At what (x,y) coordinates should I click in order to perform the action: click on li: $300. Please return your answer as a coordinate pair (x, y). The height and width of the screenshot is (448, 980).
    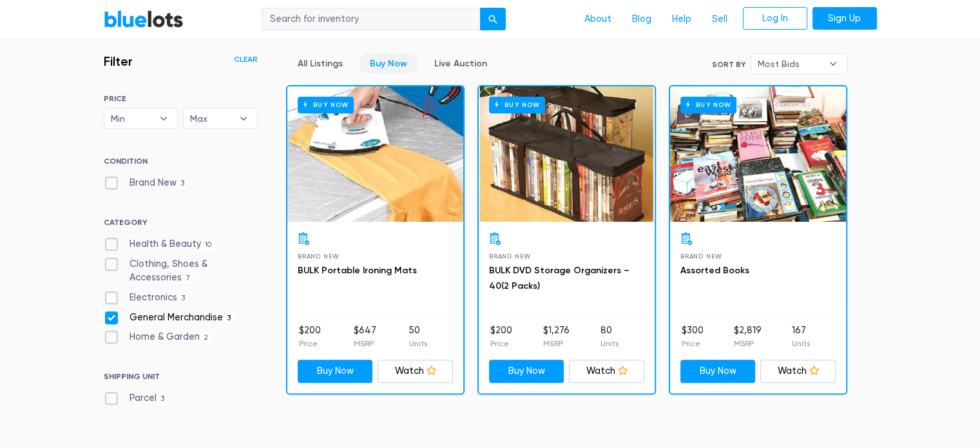
    Looking at the image, I should click on (693, 337).